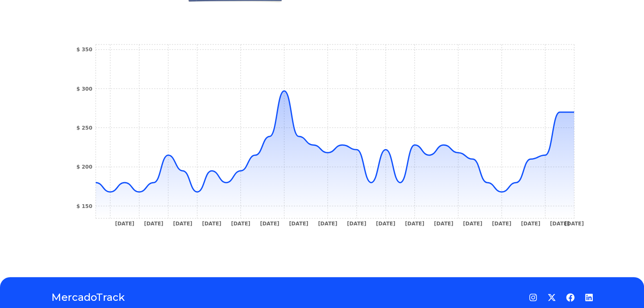  I want to click on a: Twitter, so click(552, 298).